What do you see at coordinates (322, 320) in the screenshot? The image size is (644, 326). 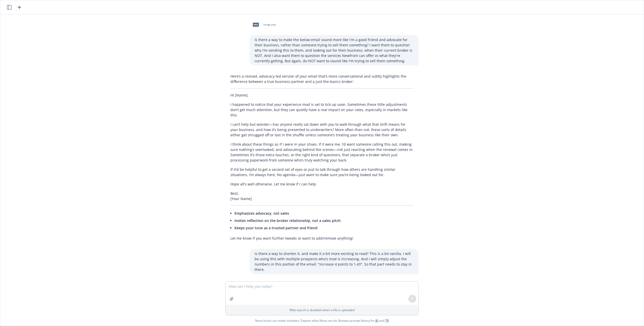 I see `span: Nova Assist can make mistakes. Explore what Nova can do: Browse prompt library for and` at bounding box center [322, 320].